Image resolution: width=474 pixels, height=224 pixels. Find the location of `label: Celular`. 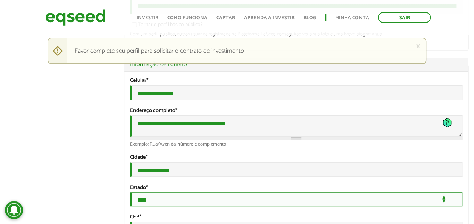

label: Celular is located at coordinates (139, 81).